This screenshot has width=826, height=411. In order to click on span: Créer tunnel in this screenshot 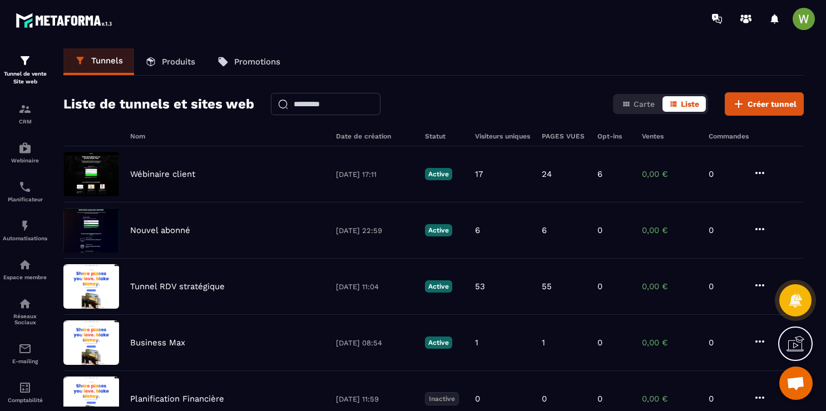, I will do `click(772, 104)`.